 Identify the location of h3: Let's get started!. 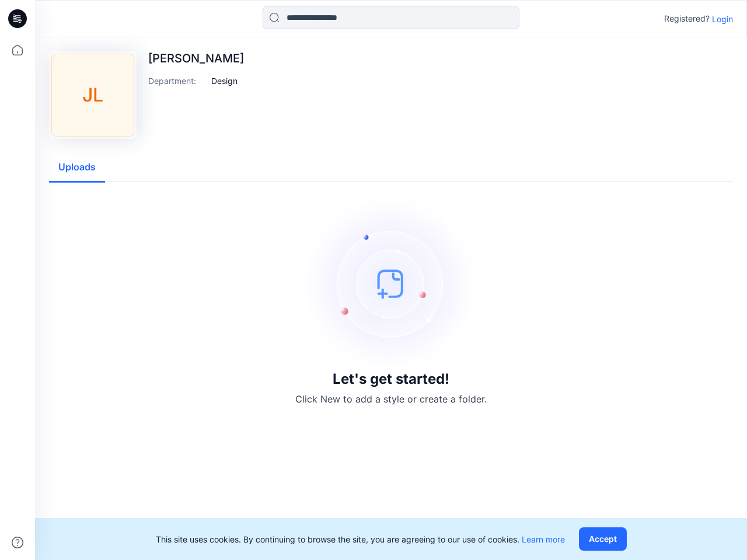
(391, 379).